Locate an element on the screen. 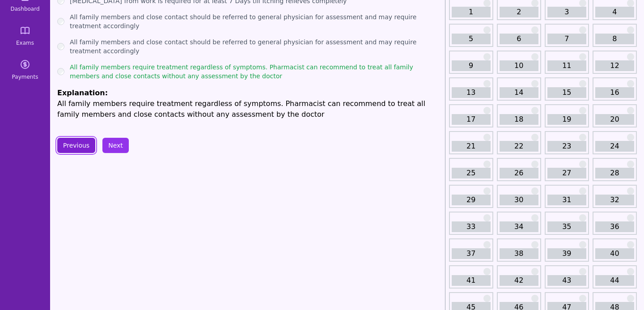 The width and height of the screenshot is (644, 310). a: 18 is located at coordinates (519, 120).